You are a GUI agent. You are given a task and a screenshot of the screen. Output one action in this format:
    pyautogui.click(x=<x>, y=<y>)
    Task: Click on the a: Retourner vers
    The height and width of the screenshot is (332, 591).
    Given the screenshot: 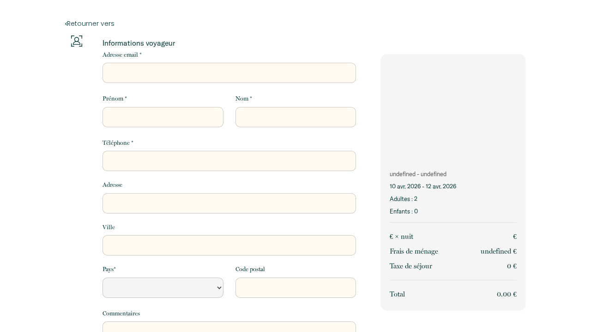 What is the action you would take?
    pyautogui.click(x=295, y=24)
    